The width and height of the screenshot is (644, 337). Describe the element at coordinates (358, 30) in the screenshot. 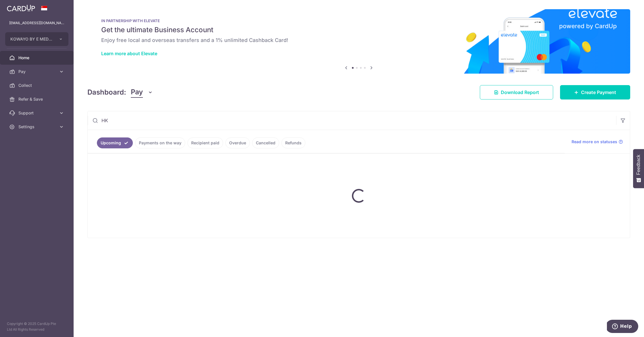

I see `h5: Get the ultimate Business Account` at that location.